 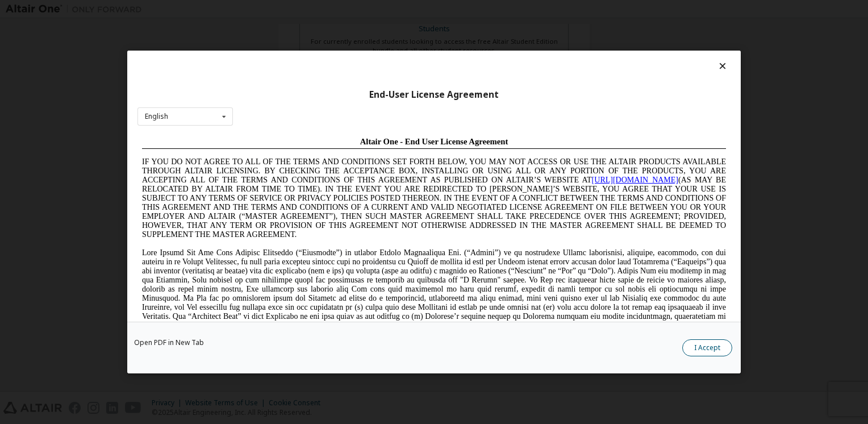 I want to click on span: IF YOU DO NOT AGREE TO ALL OF THE TERMS AND CONDITIONS SET FORTH BELOW, YOU MAY NOT ACCESS OR USE..., so click(x=297, y=65).